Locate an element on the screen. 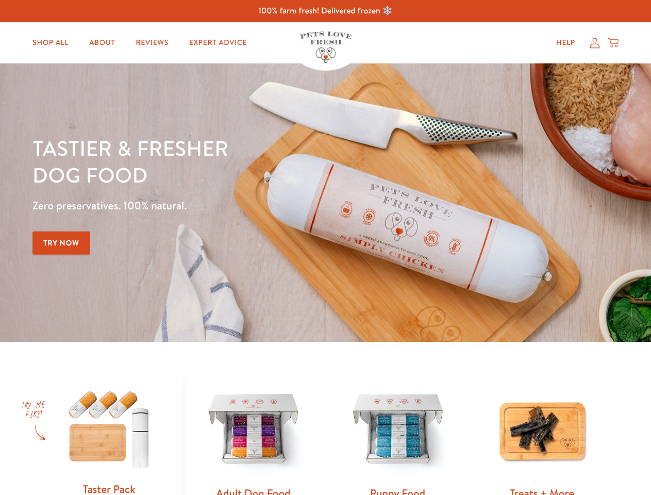 This screenshot has width=651, height=495. a: Try Now is located at coordinates (61, 243).